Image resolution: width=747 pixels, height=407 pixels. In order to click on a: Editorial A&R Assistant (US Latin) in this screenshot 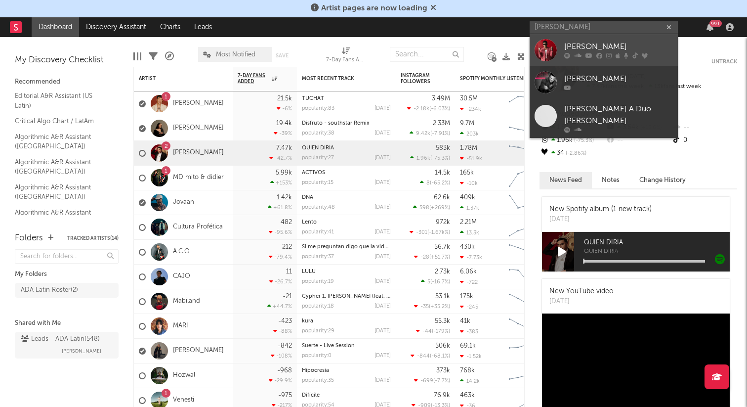, I will do `click(62, 100)`.